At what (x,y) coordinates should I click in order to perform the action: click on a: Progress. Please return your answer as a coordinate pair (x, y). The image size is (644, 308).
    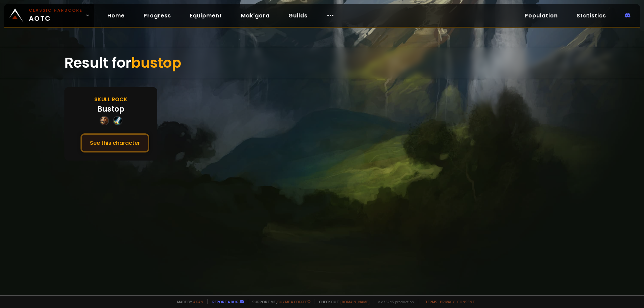
    Looking at the image, I should click on (158, 15).